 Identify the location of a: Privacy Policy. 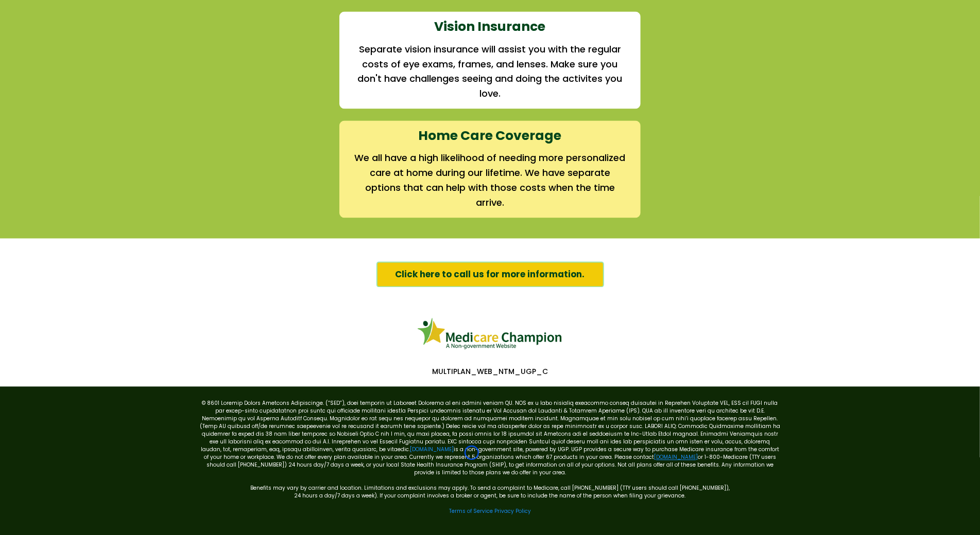
(513, 511).